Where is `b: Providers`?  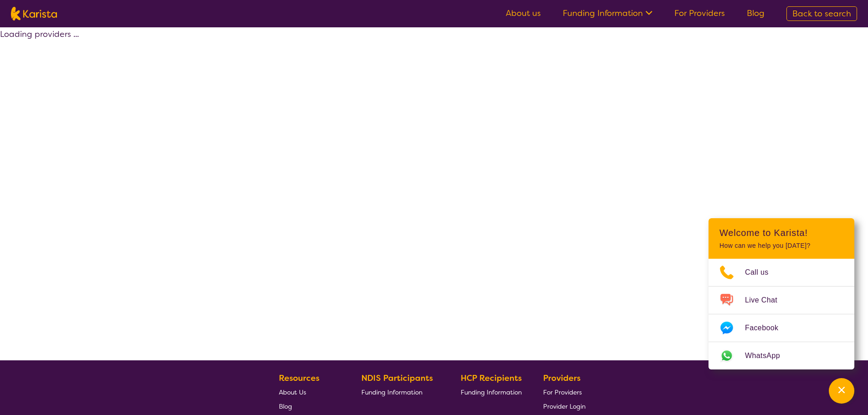
b: Providers is located at coordinates (562, 378).